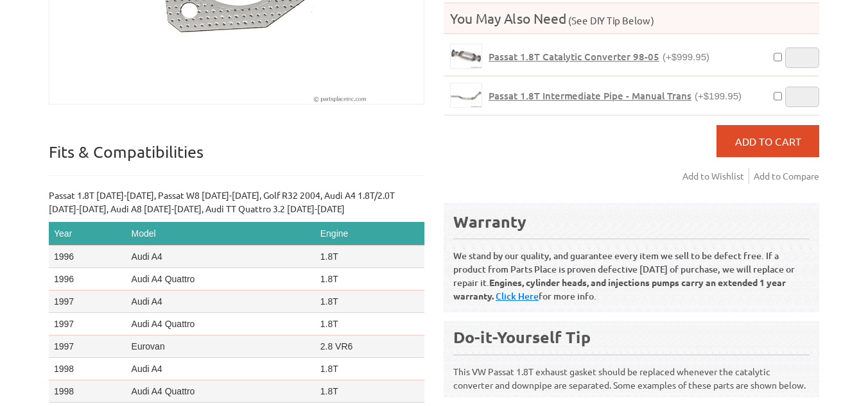  Describe the element at coordinates (599, 56) in the screenshot. I see `a: Passat 1.8T Catalytic Converter 98-05(+$999.95)` at that location.